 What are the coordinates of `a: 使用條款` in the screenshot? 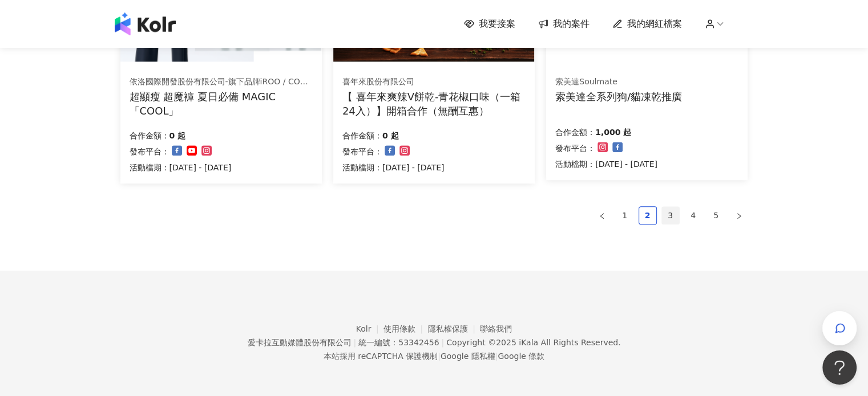 It's located at (405, 329).